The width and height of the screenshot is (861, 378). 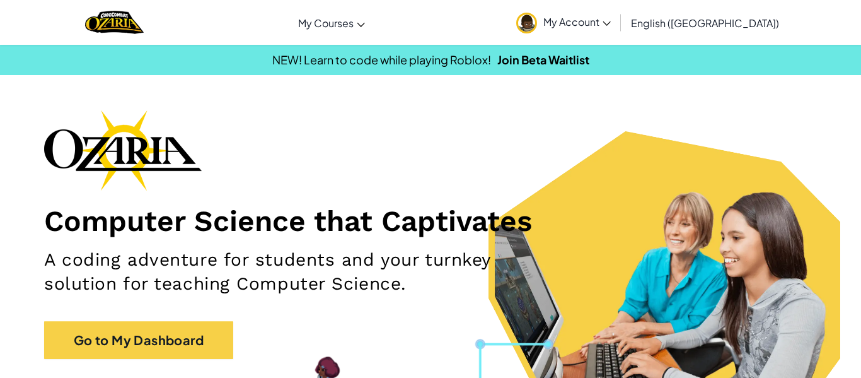 What do you see at coordinates (564, 22) in the screenshot?
I see `a: My Account` at bounding box center [564, 22].